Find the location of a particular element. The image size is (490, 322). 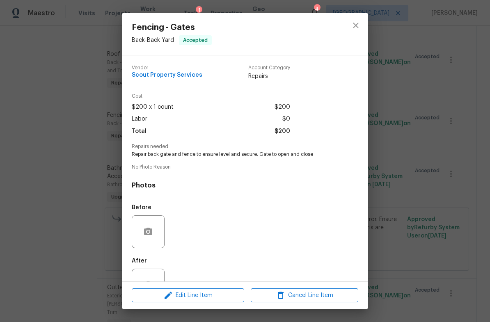

h5: After is located at coordinates (139, 261).